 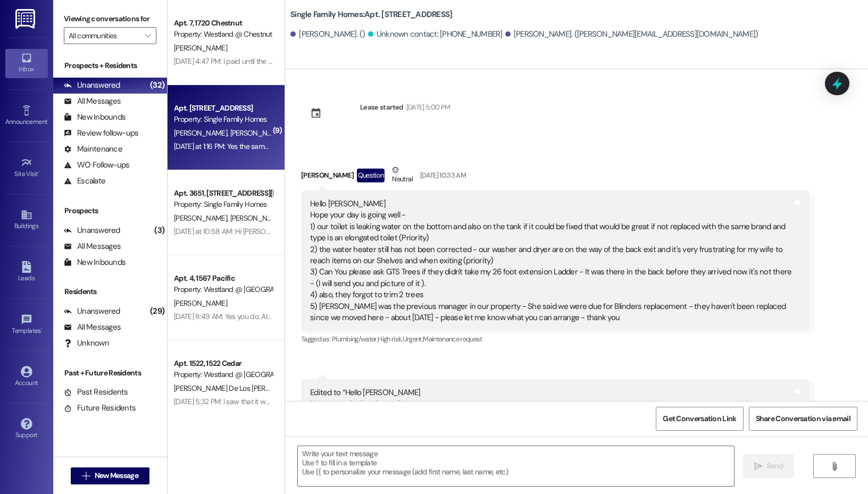 I want to click on span: Plumbing/water ,, so click(x=355, y=339).